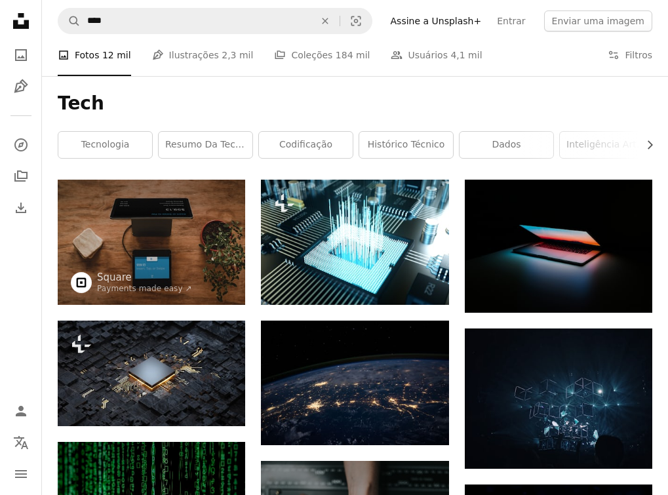  I want to click on button: Limpar, so click(325, 21).